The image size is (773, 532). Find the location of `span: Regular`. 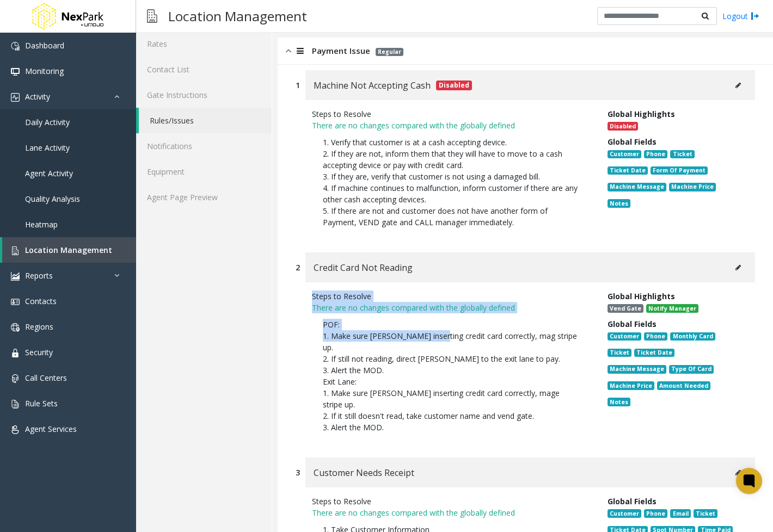

span: Regular is located at coordinates (389, 52).